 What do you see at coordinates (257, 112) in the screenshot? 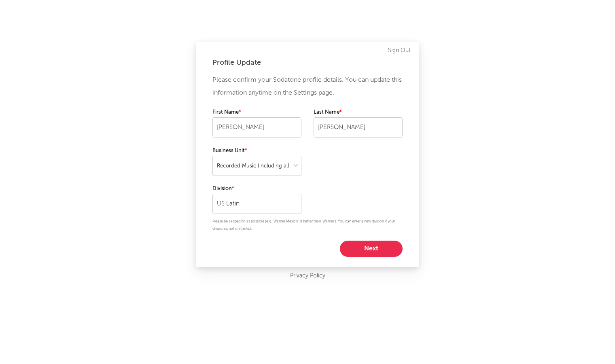
I see `label: First Name` at bounding box center [257, 112].